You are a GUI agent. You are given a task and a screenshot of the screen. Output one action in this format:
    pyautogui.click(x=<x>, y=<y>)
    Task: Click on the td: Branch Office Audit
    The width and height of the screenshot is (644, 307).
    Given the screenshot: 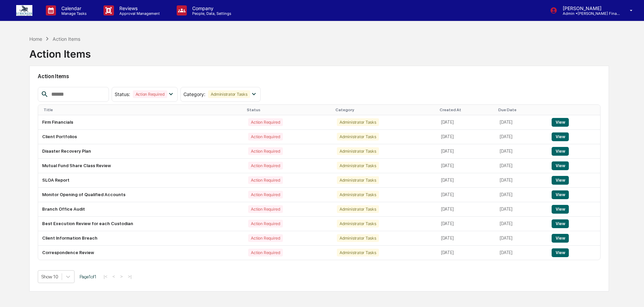 What is the action you would take?
    pyautogui.click(x=141, y=209)
    